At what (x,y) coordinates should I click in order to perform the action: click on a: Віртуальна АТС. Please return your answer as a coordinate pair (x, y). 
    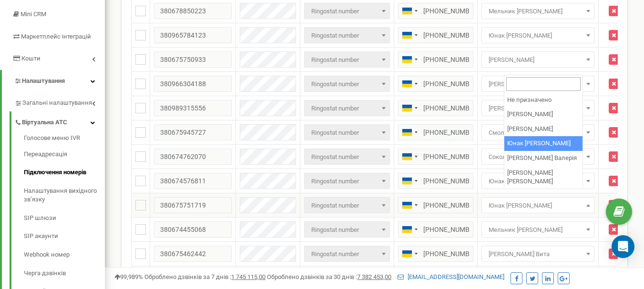
    Looking at the image, I should click on (59, 121).